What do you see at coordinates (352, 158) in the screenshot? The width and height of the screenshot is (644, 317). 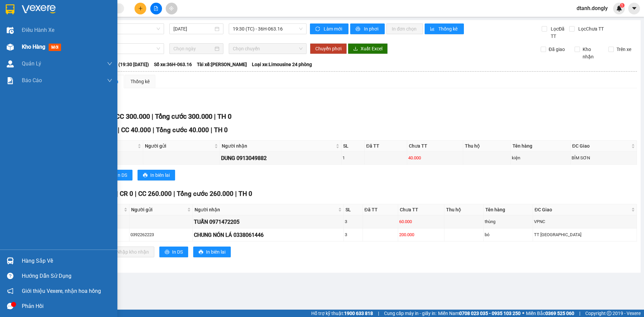 I see `div: 1` at bounding box center [352, 158].